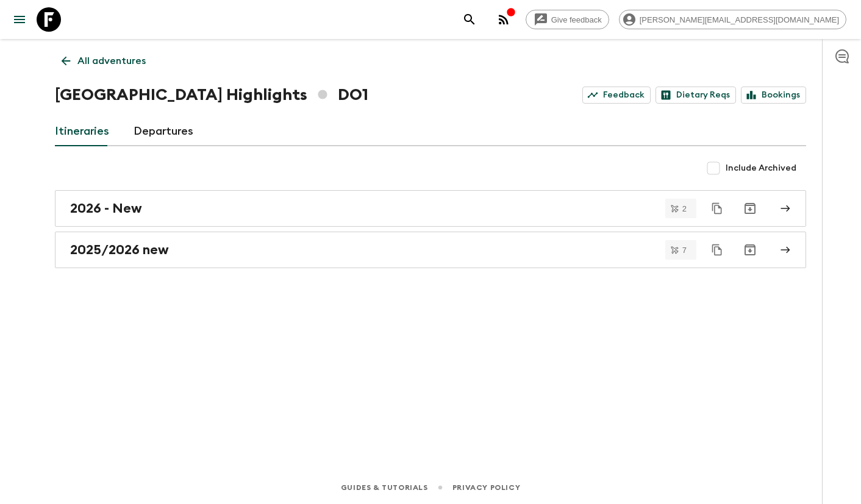  I want to click on a: 2025/2026 new, so click(431, 250).